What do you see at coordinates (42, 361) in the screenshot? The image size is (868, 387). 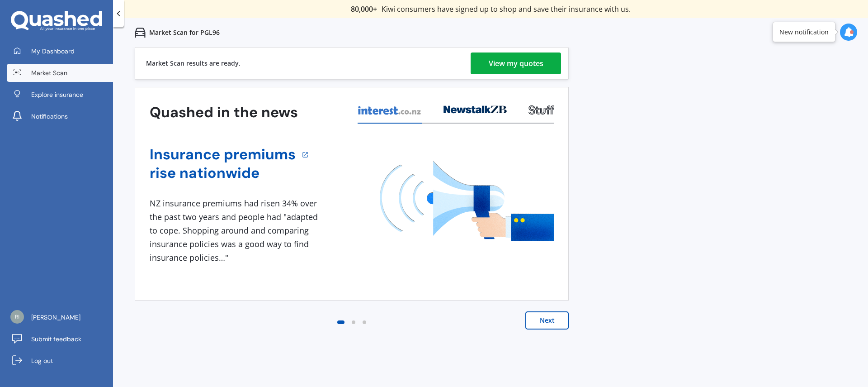 I see `span: Log out` at bounding box center [42, 361].